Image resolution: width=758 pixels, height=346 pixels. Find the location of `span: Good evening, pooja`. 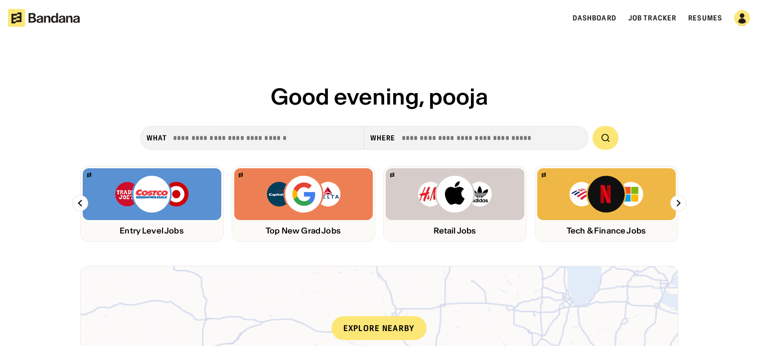

span: Good evening, pooja is located at coordinates (379, 97).